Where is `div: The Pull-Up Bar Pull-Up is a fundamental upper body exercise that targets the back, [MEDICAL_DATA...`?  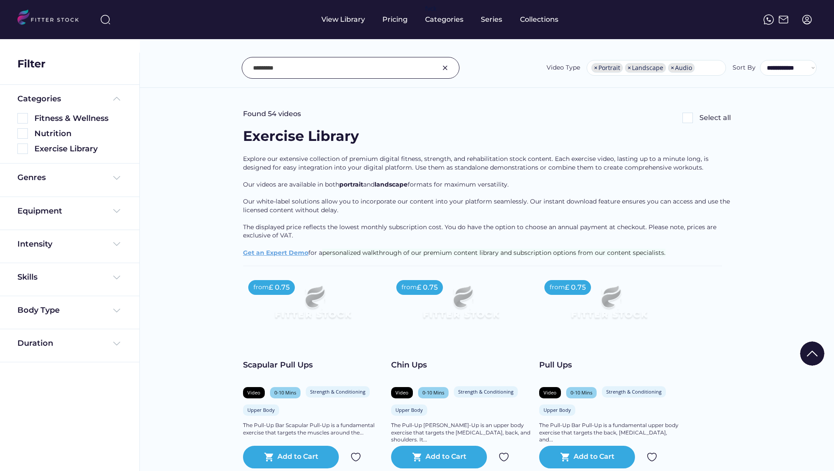
div: The Pull-Up Bar Pull-Up is a fundamental upper body exercise that targets the back, [MEDICAL_DATA... is located at coordinates (609, 433).